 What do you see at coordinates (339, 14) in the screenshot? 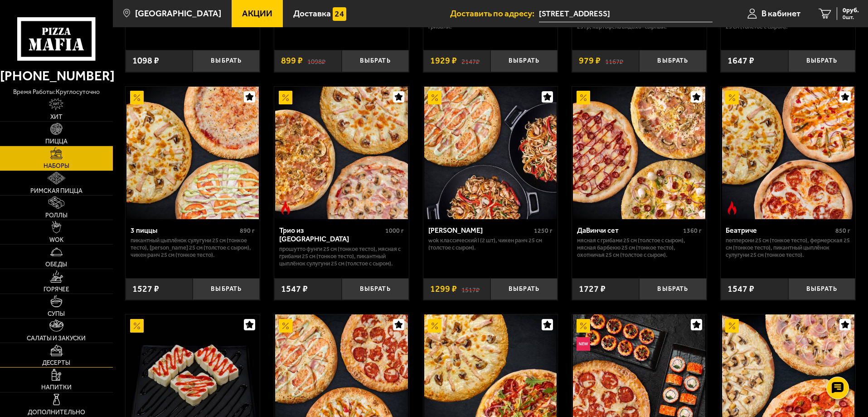
I see `img: 15daf4d41897b9f0e9f617042186c801.svg` at bounding box center [339, 14].